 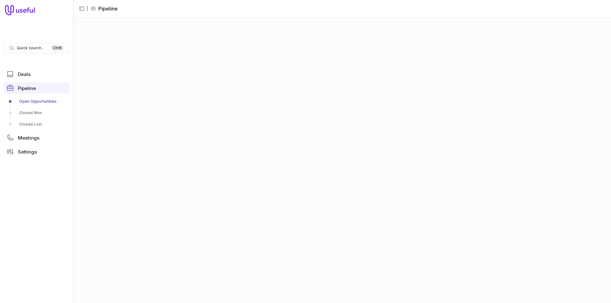 What do you see at coordinates (24, 74) in the screenshot?
I see `span: Deals` at bounding box center [24, 74].